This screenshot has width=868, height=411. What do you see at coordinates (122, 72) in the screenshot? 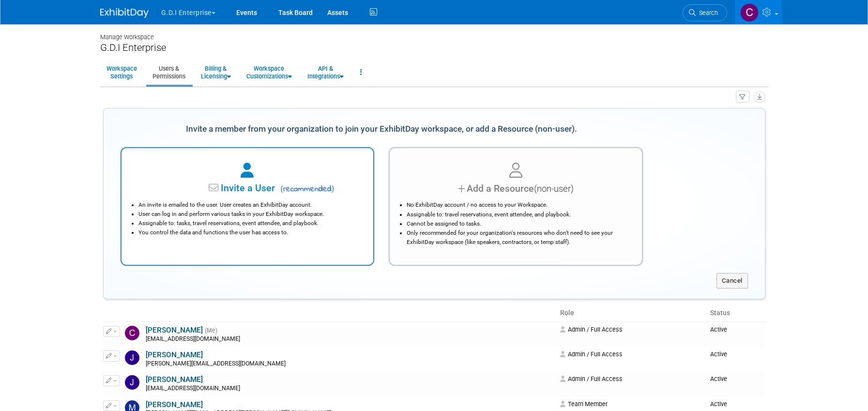
I see `a: WorkspaceSettings` at bounding box center [122, 72].